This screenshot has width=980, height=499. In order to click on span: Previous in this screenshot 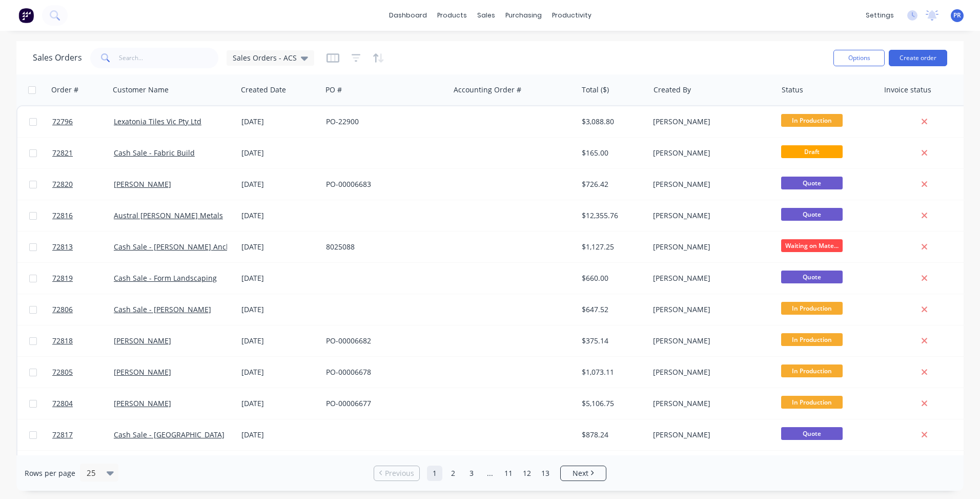, I will do `click(400, 473)`.